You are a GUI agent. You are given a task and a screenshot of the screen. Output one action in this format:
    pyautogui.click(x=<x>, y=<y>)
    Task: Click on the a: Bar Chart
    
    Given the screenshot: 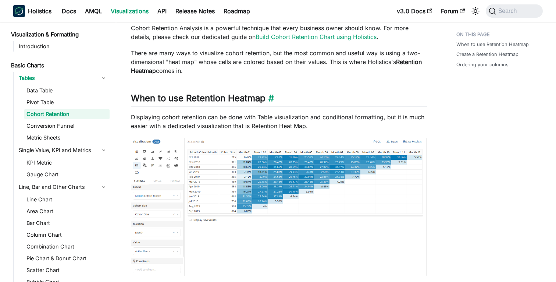 What is the action you would take?
    pyautogui.click(x=67, y=223)
    